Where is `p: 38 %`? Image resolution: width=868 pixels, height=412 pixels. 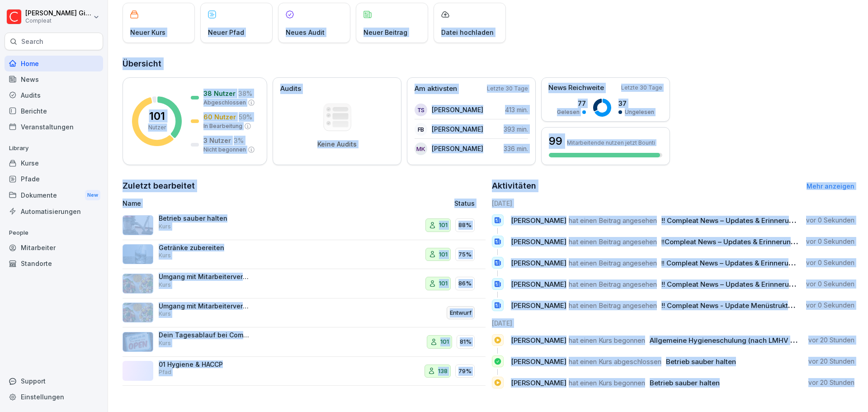 p: 38 % is located at coordinates (245, 93).